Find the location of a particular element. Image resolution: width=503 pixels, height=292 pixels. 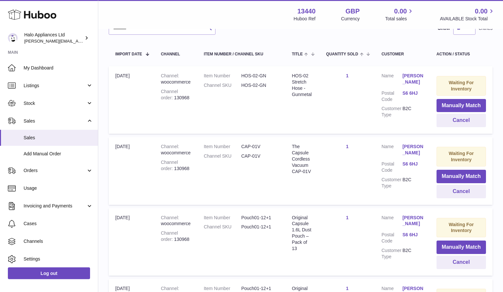

div: Currency is located at coordinates (350, 19).